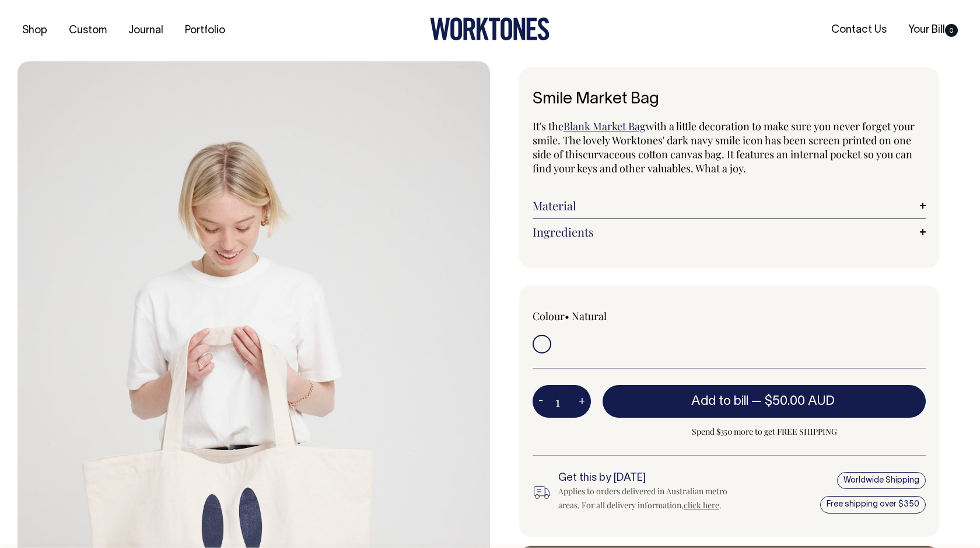 This screenshot has width=980, height=548. What do you see at coordinates (145, 30) in the screenshot?
I see `a: Journal` at bounding box center [145, 30].